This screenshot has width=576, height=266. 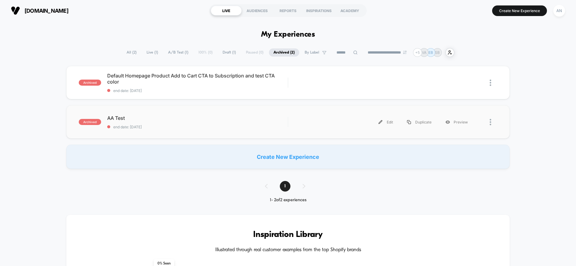 What do you see at coordinates (350, 11) in the screenshot?
I see `div: ACADEMY` at bounding box center [350, 11].